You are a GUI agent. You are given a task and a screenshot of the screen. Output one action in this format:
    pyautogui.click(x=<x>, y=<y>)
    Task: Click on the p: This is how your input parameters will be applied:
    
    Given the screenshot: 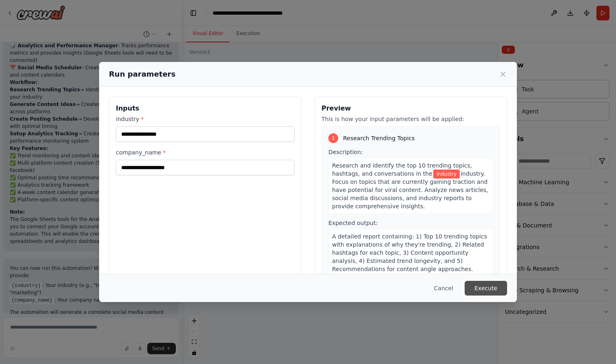 What is the action you would take?
    pyautogui.click(x=411, y=119)
    